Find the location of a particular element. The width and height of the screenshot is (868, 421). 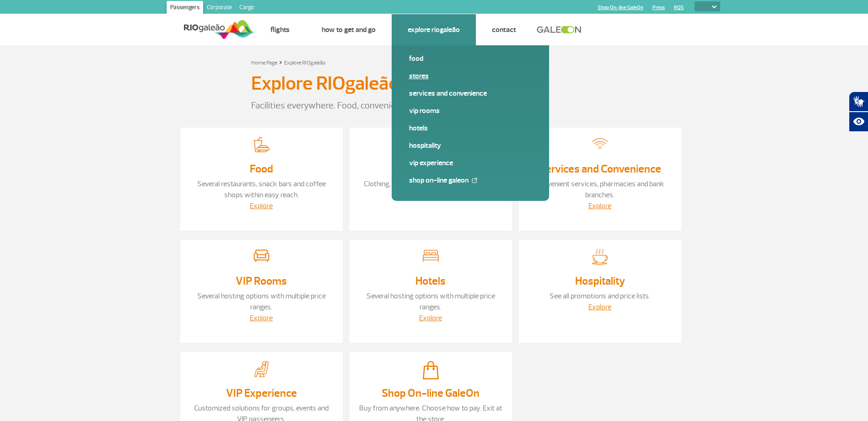

a: See all promotions and price lists. is located at coordinates (600, 296).